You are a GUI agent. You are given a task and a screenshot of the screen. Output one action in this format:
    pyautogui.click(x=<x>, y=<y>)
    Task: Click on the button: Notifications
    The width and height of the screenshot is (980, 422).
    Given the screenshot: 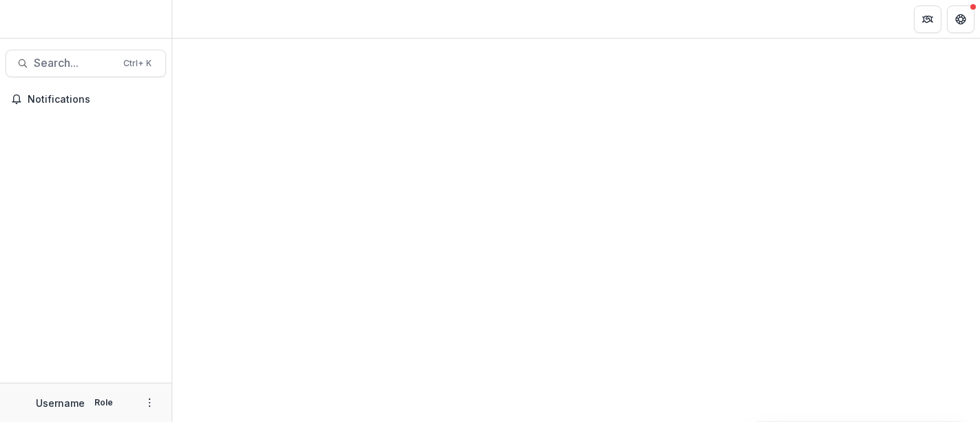 What is the action you would take?
    pyautogui.click(x=85, y=99)
    